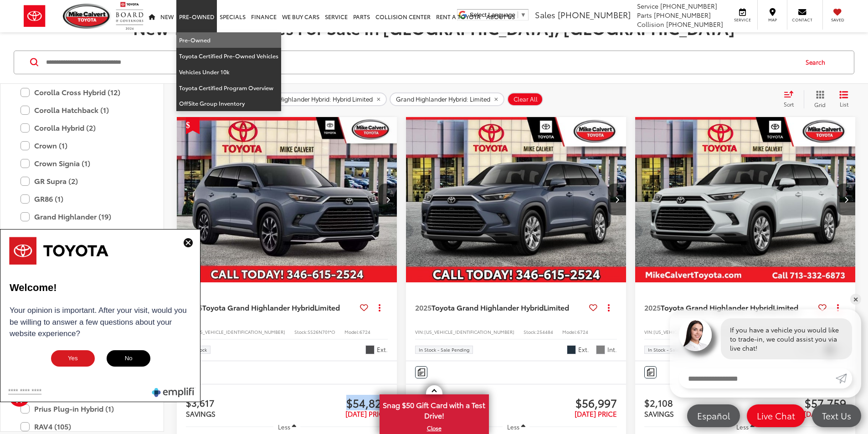 The height and width of the screenshot is (434, 868). Describe the element at coordinates (843, 378) in the screenshot. I see `a: Submit` at that location.